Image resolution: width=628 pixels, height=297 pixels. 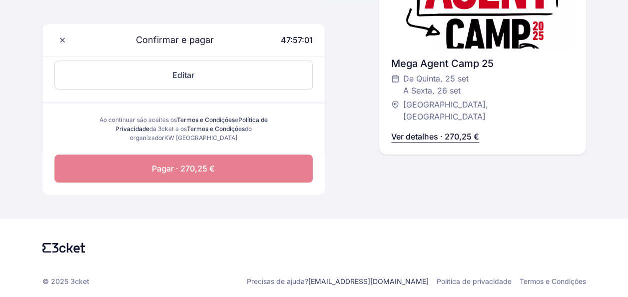 What do you see at coordinates (184, 168) in the screenshot?
I see `button: Pagar · 270,25 €` at bounding box center [184, 168].